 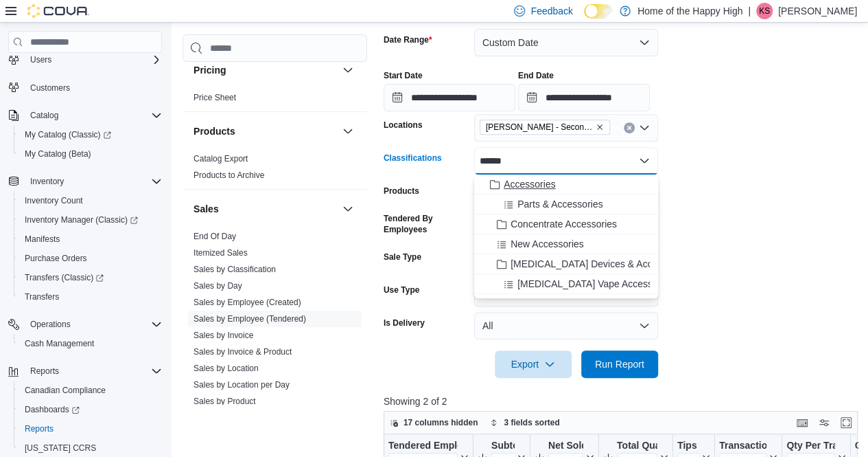 I want to click on span: Sales by Location, so click(x=226, y=368).